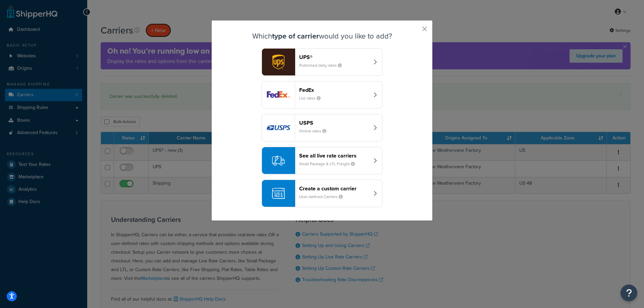  Describe the element at coordinates (322, 161) in the screenshot. I see `button: See all live rate carriersSmall Package & LTL Freight` at that location.